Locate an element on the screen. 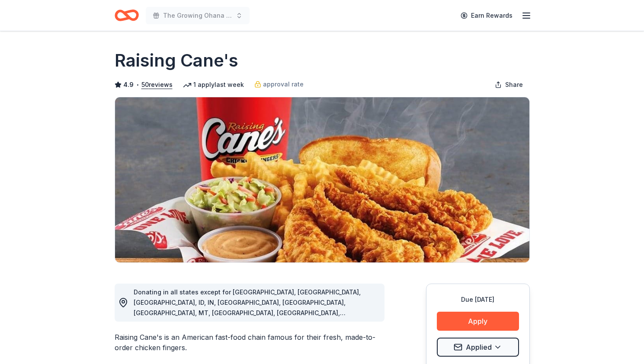 The width and height of the screenshot is (644, 364). span: The Growing Ohana Fundraiser Gala is located at coordinates (197, 16).